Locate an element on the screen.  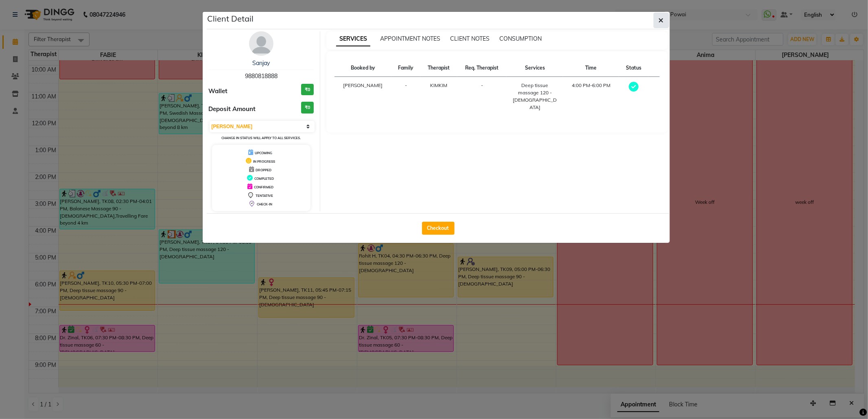
h5: Client Detail is located at coordinates (231, 19).